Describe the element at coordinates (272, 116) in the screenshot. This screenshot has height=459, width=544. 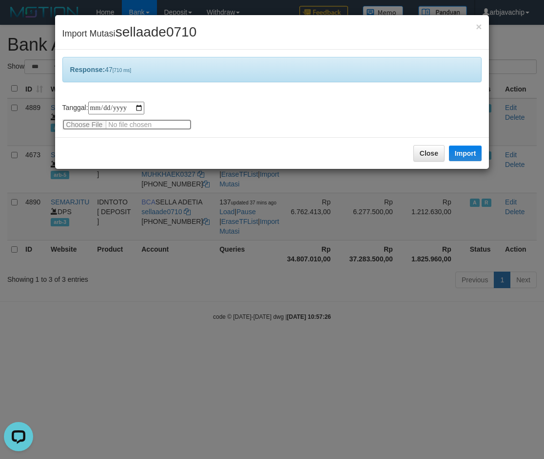
I see `div: Tanggal:` at that location.